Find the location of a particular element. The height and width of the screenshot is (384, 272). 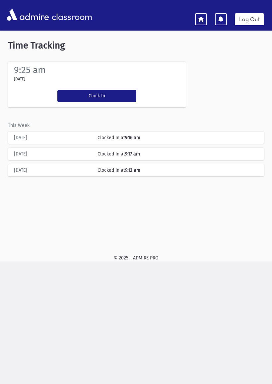

b: 9:16 am is located at coordinates (133, 137).